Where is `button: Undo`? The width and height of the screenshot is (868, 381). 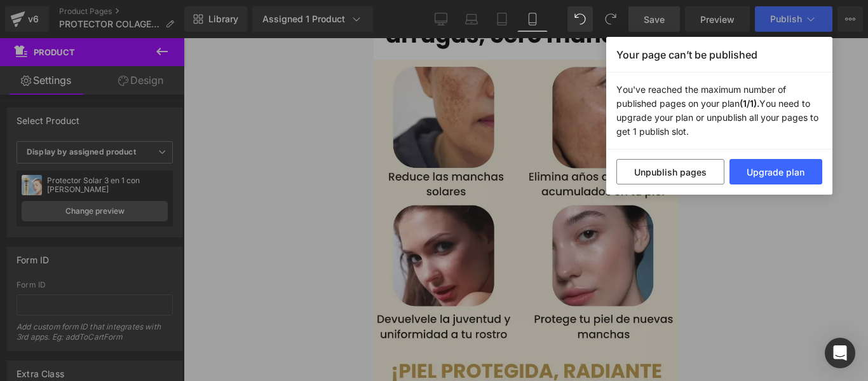 button: Undo is located at coordinates (580, 19).